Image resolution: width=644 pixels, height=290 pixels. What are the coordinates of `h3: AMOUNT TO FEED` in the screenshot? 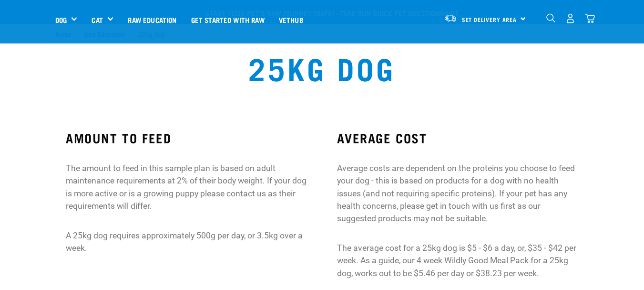 It's located at (186, 137).